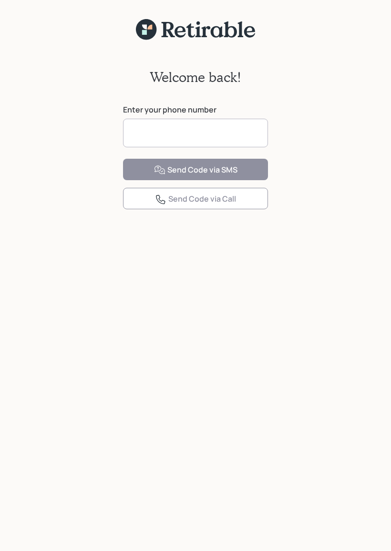 This screenshot has width=391, height=551. I want to click on button: Send Code via Call, so click(196, 198).